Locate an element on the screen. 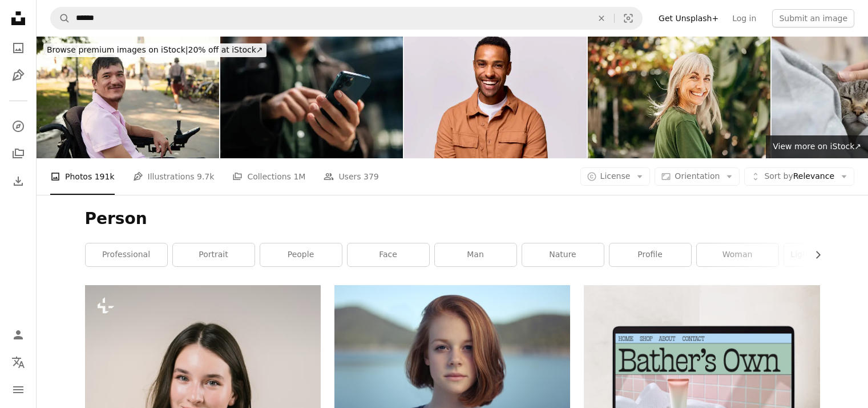 The width and height of the screenshot is (868, 408). img: Studio portrait of happy multiracial mid adult man wearing brown shirt, toothy smile is located at coordinates (495, 97).